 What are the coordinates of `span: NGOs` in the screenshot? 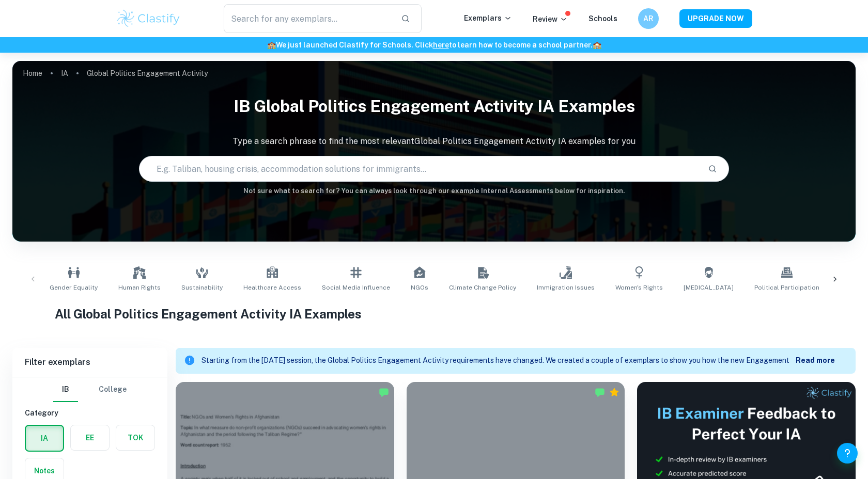 It's located at (420, 287).